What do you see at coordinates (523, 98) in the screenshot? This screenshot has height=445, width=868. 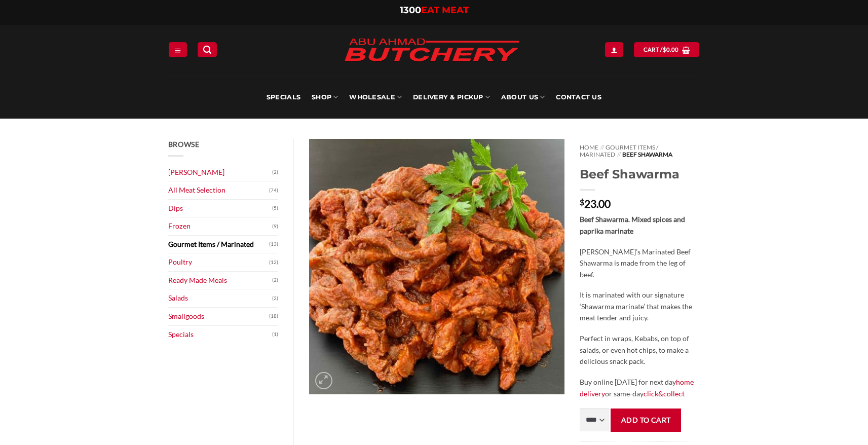 I see `a: About Us` at bounding box center [523, 98].